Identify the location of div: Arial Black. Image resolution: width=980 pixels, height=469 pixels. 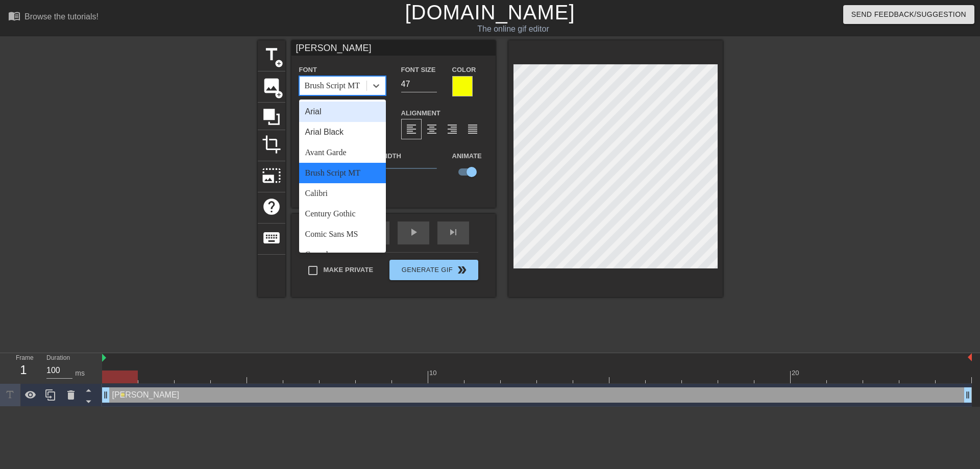
(342, 132).